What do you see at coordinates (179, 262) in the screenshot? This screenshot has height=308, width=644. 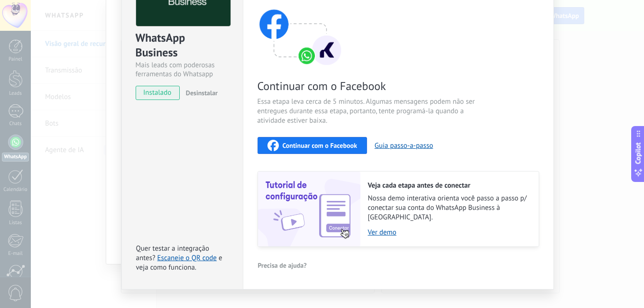 I see `span: e veja como funciona.` at bounding box center [179, 262].